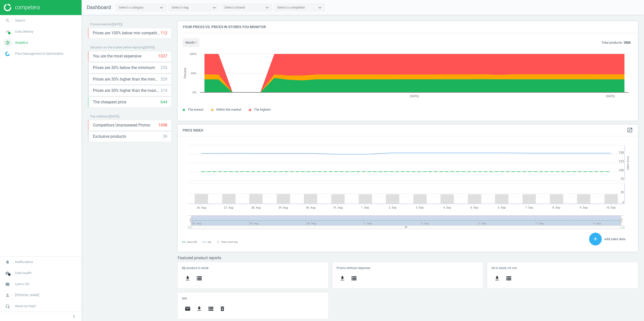  Describe the element at coordinates (164, 68) in the screenshot. I see `div: 235` at that location.